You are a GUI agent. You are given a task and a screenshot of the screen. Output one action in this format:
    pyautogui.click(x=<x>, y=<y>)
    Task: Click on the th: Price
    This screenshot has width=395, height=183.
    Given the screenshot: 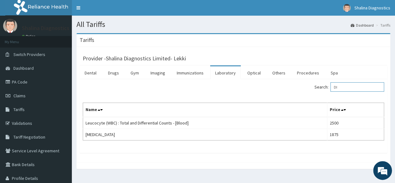 What is the action you would take?
    pyautogui.click(x=355, y=110)
    